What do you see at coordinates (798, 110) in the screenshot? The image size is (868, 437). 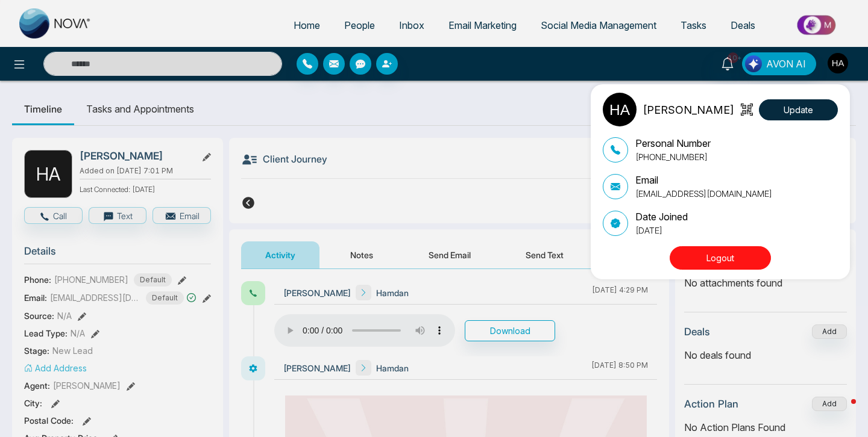 I see `button: Update` at bounding box center [798, 110].